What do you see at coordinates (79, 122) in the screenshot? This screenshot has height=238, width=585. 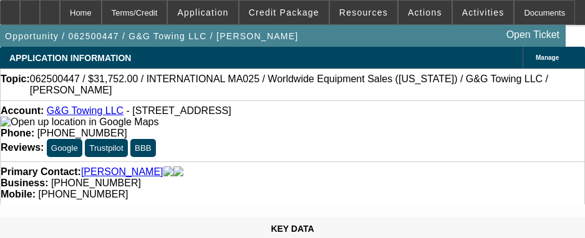 I see `img: Open up location in Google Maps` at bounding box center [79, 122].